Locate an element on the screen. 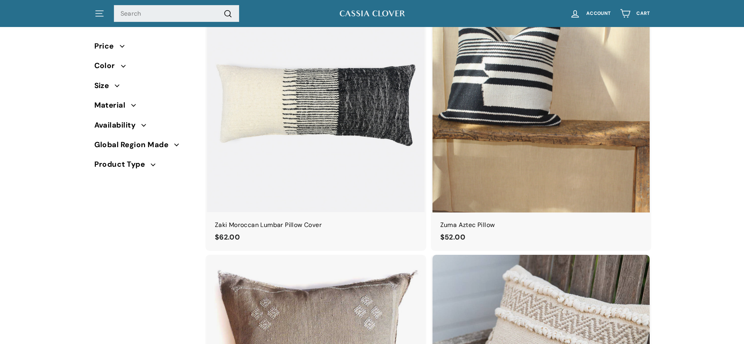  span: Color is located at coordinates (108, 66).